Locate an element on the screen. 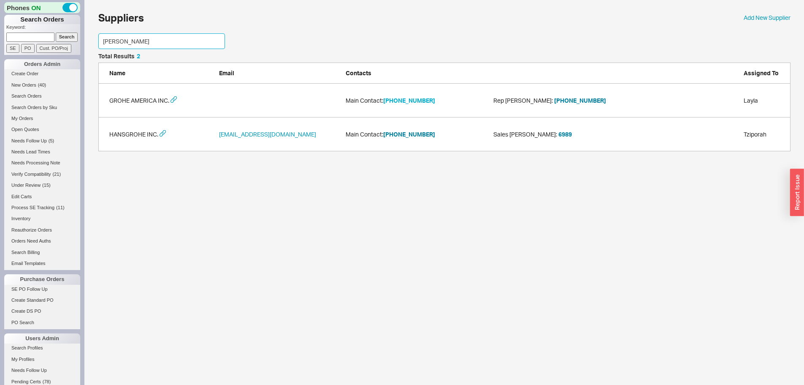 The width and height of the screenshot is (804, 385). div: Layla is located at coordinates (765, 101).